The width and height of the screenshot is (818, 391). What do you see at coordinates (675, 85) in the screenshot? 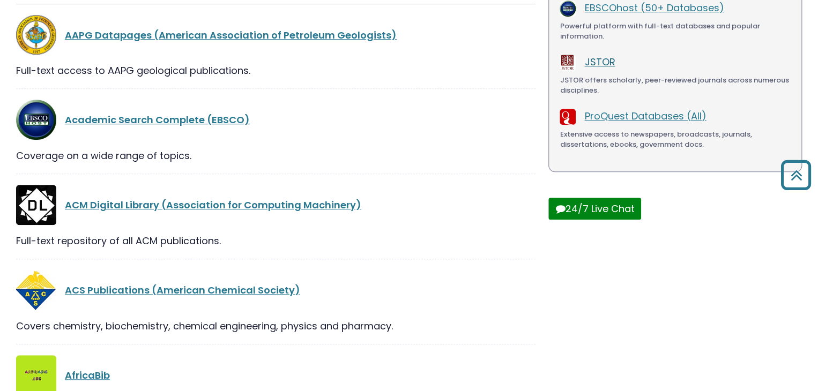
I see `div: JSTOR offers scholarly, peer-reviewed journals across numerous disciplines.` at bounding box center [675, 85].